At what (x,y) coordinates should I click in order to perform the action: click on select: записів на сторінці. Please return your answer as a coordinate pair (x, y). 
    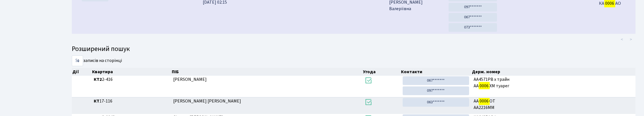
    Looking at the image, I should click on (77, 61).